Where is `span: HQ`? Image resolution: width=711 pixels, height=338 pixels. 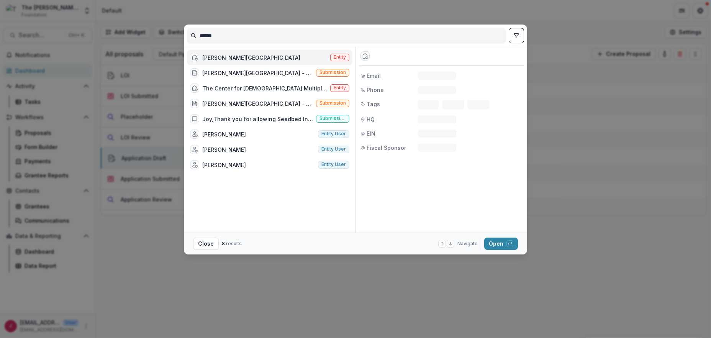
span: HQ is located at coordinates (370, 119).